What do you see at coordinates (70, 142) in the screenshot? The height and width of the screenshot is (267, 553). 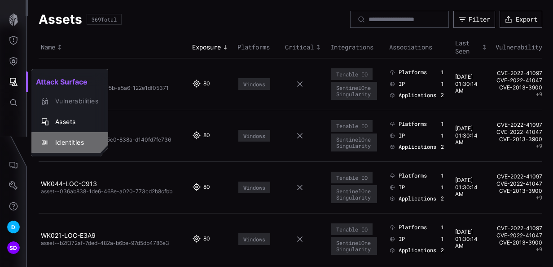 I see `a: Identities` at bounding box center [70, 142].